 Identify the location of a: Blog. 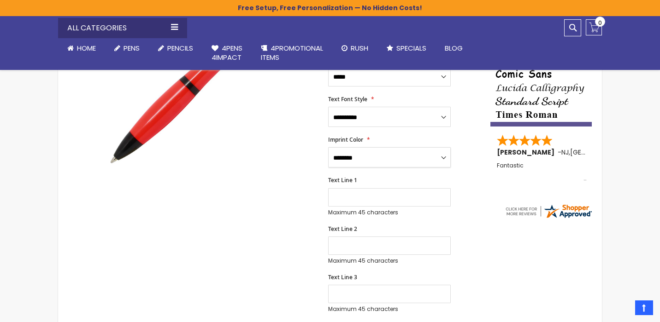
(453, 48).